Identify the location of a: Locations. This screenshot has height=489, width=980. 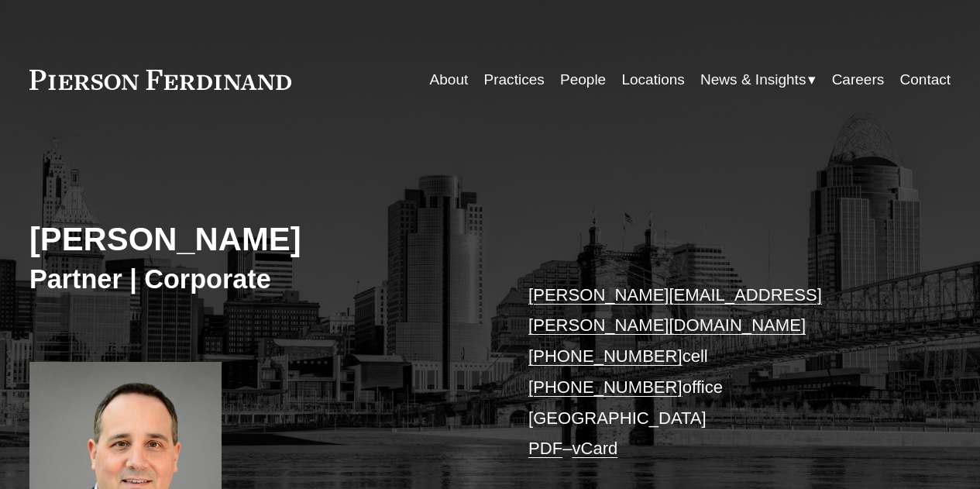
(652, 80).